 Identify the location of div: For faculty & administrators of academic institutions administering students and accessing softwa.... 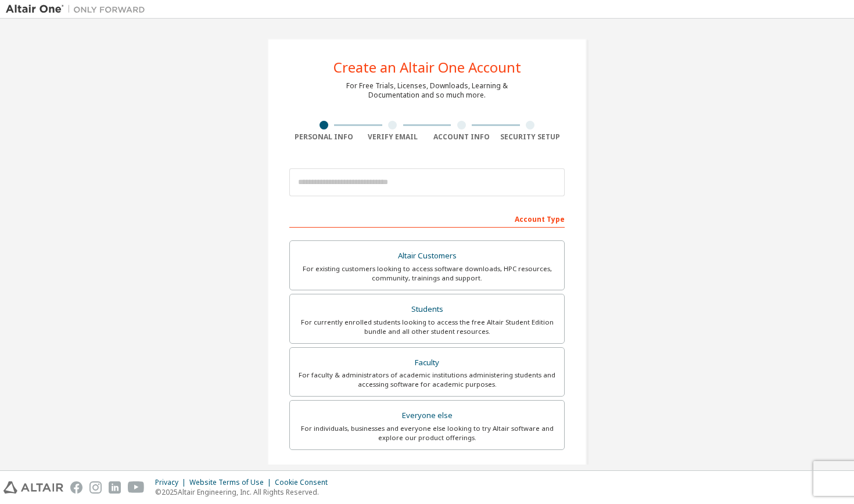
(427, 380).